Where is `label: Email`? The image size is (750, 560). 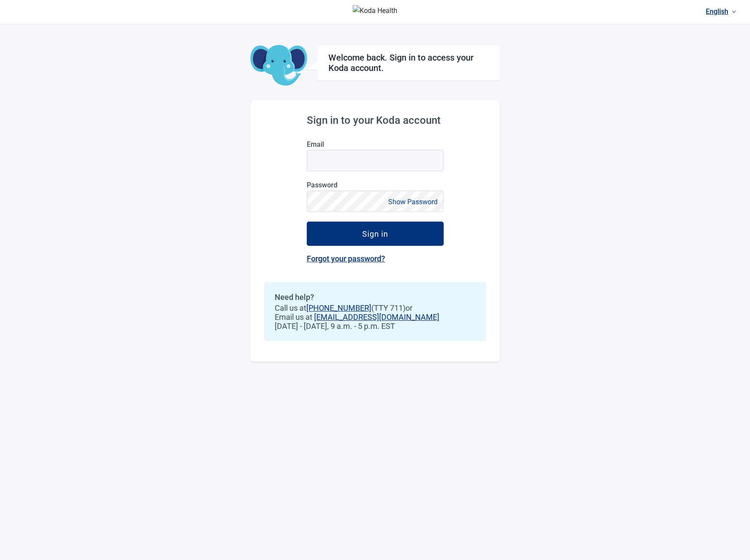
label: Email is located at coordinates (375, 144).